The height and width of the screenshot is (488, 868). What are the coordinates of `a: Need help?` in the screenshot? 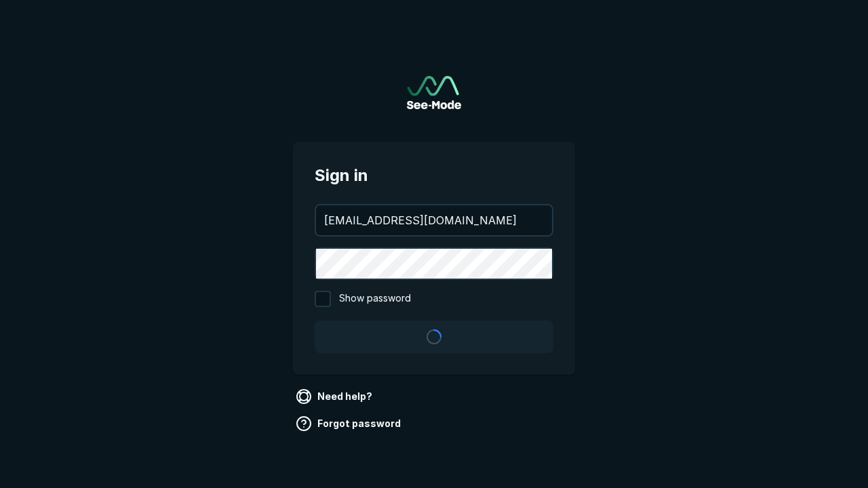 It's located at (335, 397).